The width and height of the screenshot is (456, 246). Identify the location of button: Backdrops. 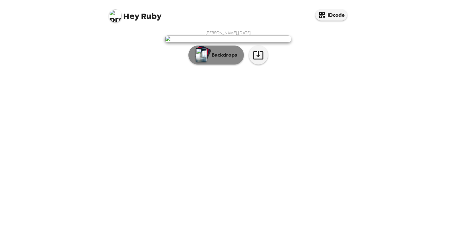
(216, 55).